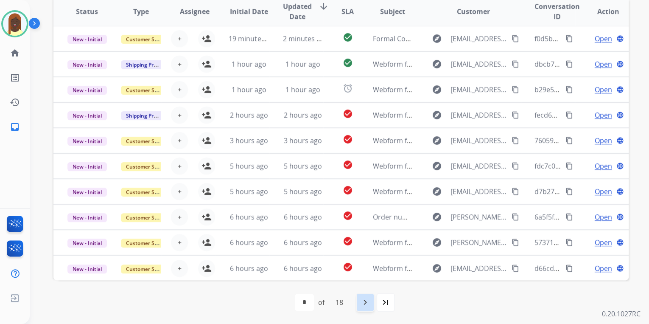 The height and width of the screenshot is (324, 649). What do you see at coordinates (303, 140) in the screenshot?
I see `span: 3 hours ago` at bounding box center [303, 140].